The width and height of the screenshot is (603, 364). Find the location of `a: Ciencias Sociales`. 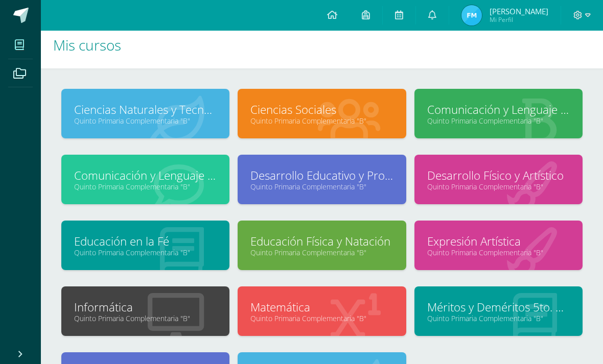

a: Ciencias Sociales is located at coordinates (322, 109).